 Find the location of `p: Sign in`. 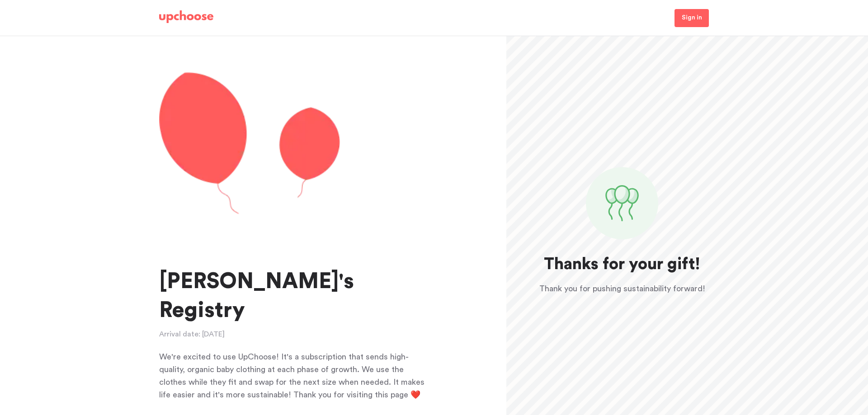

p: Sign in is located at coordinates (691, 18).